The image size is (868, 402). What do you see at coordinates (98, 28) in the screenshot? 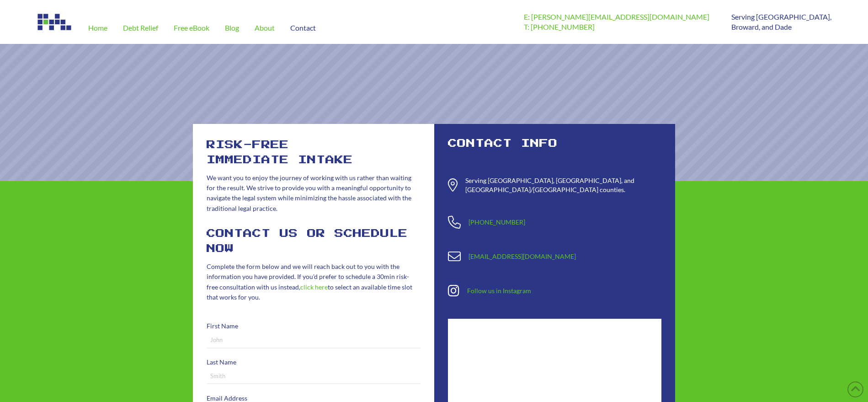
I see `span: Home` at bounding box center [98, 28].